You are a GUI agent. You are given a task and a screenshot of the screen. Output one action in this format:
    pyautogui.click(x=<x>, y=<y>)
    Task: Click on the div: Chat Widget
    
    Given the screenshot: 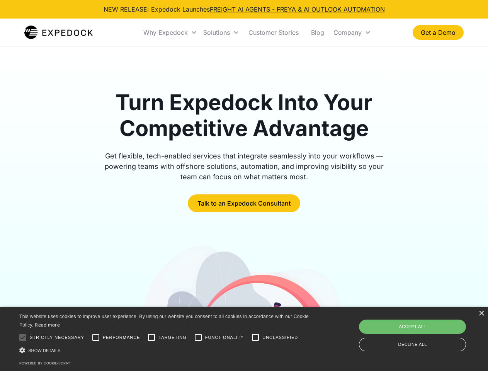 What is the action you would take?
    pyautogui.click(x=423, y=329)
    